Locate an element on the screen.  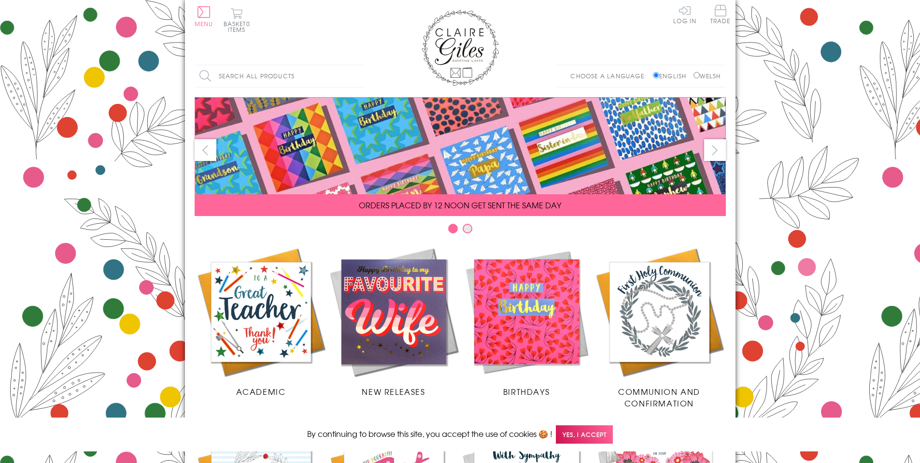
button: prev is located at coordinates (205, 150).